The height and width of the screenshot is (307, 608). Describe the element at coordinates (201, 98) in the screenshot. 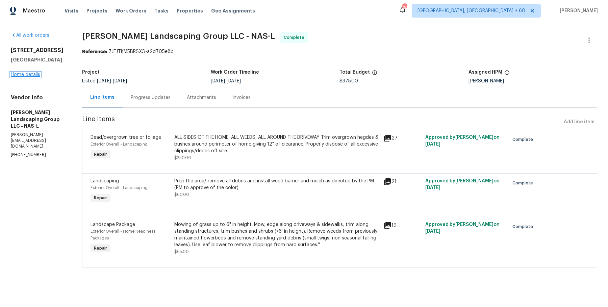

I see `div: Attachments` at that location.